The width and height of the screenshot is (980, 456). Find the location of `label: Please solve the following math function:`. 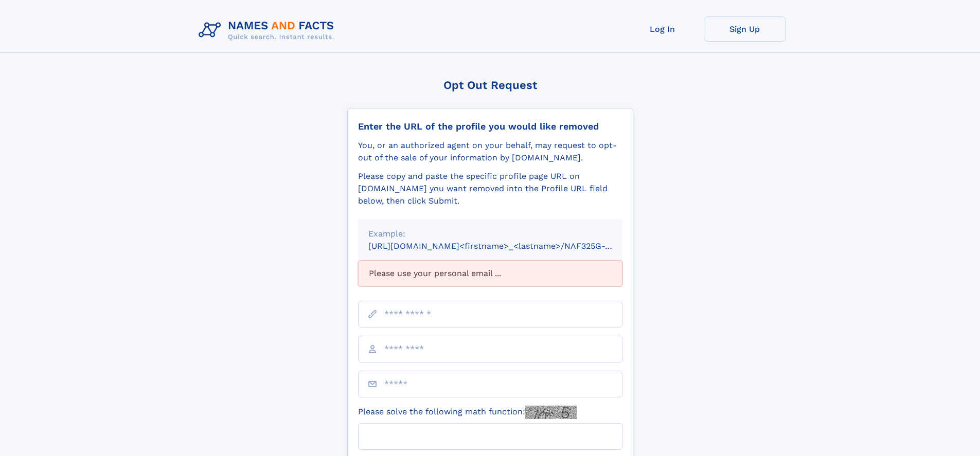

label: Please solve the following math function: is located at coordinates (467, 412).